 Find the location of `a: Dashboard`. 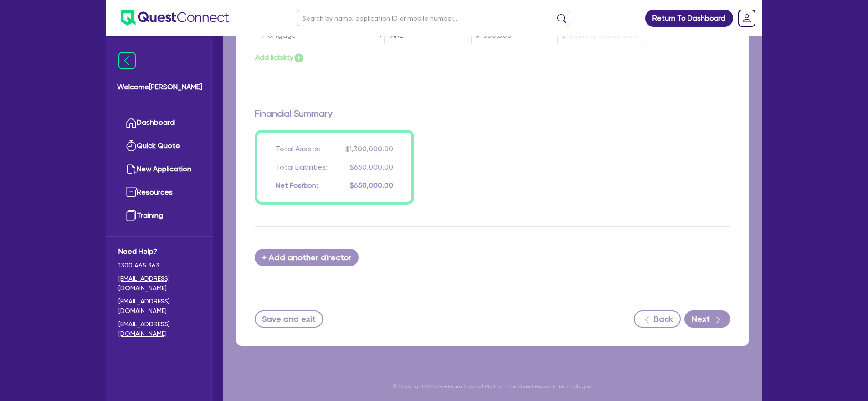

a: Dashboard is located at coordinates (159, 123).